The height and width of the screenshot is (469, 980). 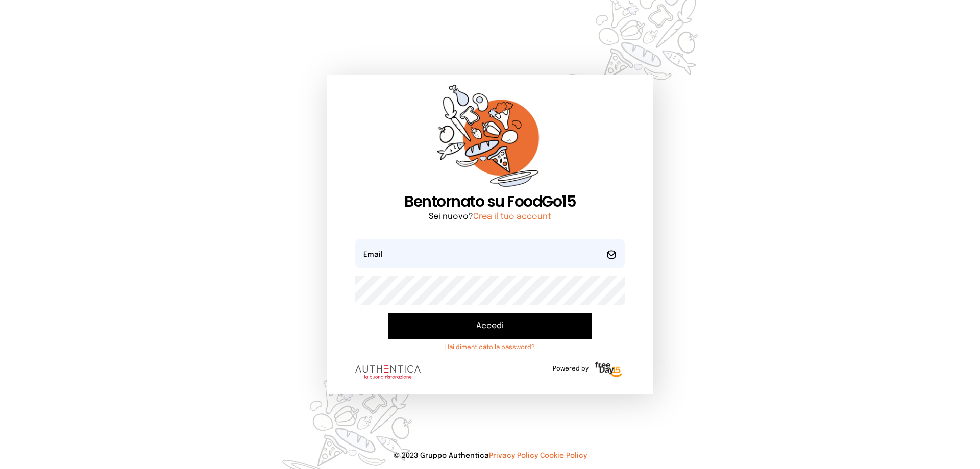 I want to click on p: © 2023 Gruppo Authentica, so click(x=490, y=456).